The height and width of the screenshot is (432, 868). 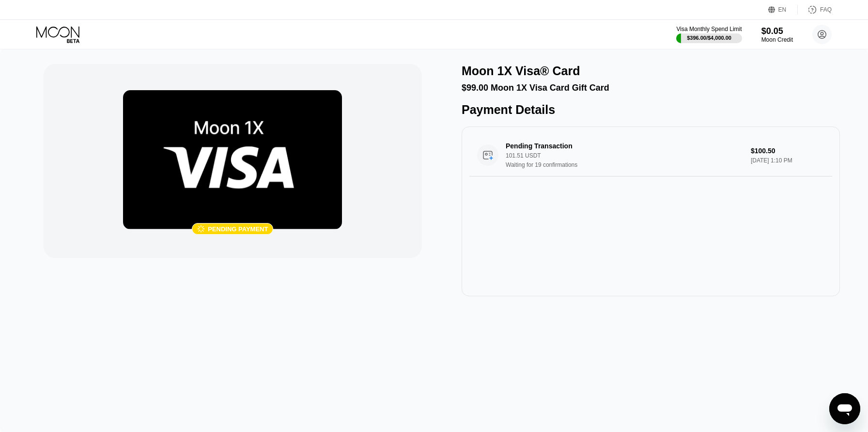 What do you see at coordinates (651, 109) in the screenshot?
I see `div: Payment Details` at bounding box center [651, 109].